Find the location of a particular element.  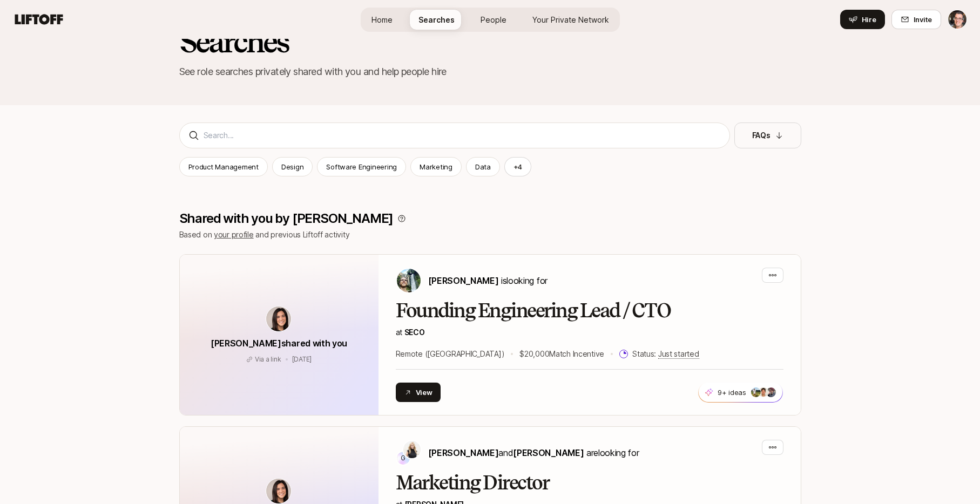

a: People is located at coordinates (493, 19).